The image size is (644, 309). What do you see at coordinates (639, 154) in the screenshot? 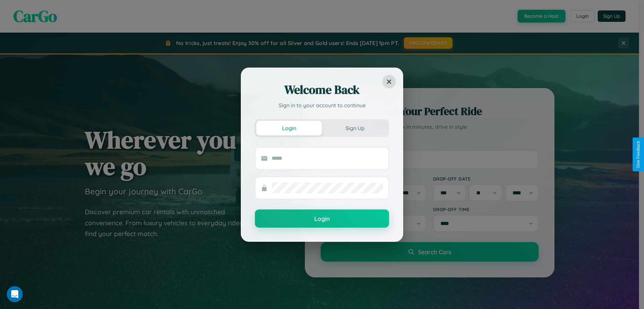
I see `div: Give Feedback` at bounding box center [639, 154].